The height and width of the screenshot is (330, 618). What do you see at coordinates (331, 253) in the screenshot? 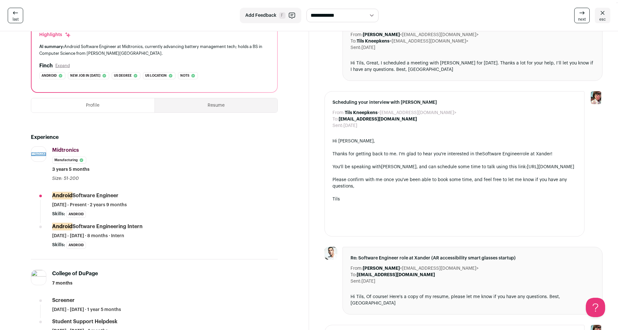
I see `img: 7b62f765d924cf448c7d341bc3ac001a3178e38ce3908eccf394ff3ba10ff92d.jpg` at bounding box center [331, 253].